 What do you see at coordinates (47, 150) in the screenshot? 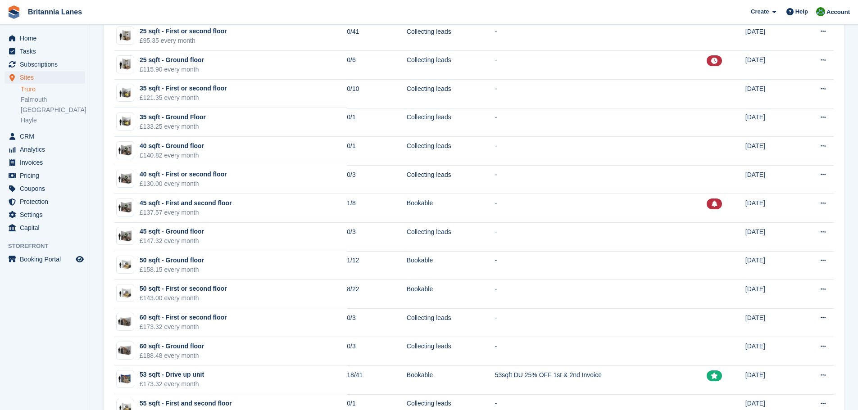
I see `span: Analytics` at bounding box center [47, 150].